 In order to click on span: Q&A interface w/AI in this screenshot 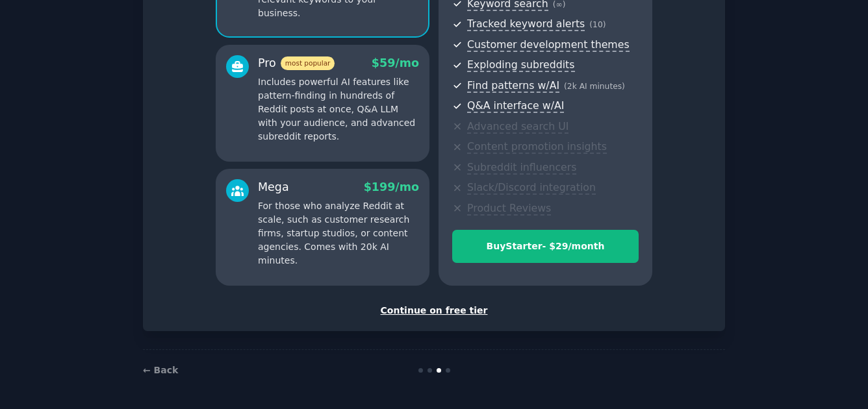, I will do `click(515, 106)`.